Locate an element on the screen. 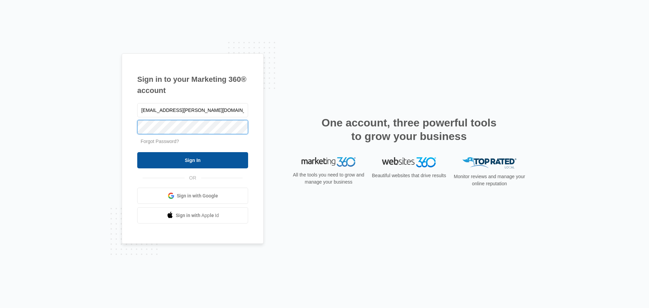 The height and width of the screenshot is (308, 649). p: All the tools you need to grow and manage your business is located at coordinates (329, 179).